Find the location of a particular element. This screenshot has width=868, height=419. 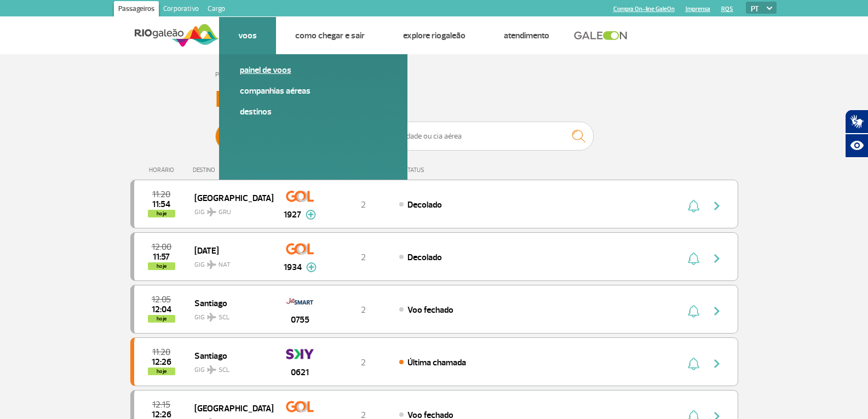

input: Voo, cidade ou cia aérea is located at coordinates (484, 136).